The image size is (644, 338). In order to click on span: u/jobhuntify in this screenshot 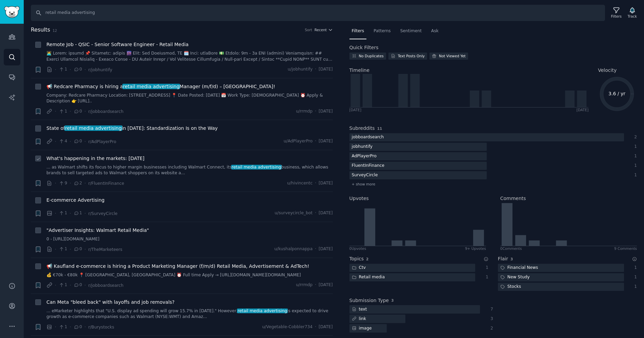, I will do `click(300, 70)`.